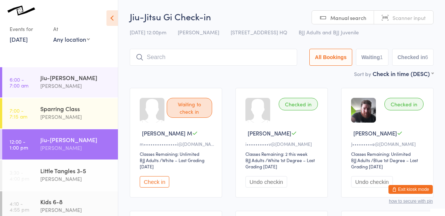  Describe the element at coordinates (381, 57) in the screenshot. I see `div: 1` at that location.